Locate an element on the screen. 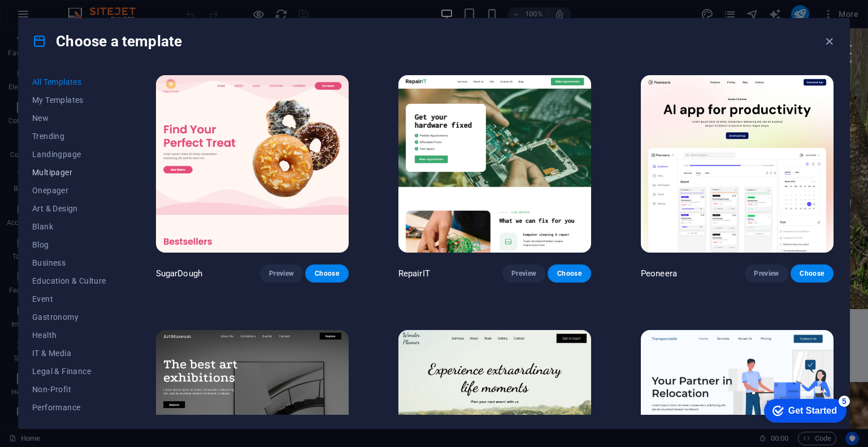 This screenshot has height=447, width=868. button: Blank is located at coordinates (69, 226).